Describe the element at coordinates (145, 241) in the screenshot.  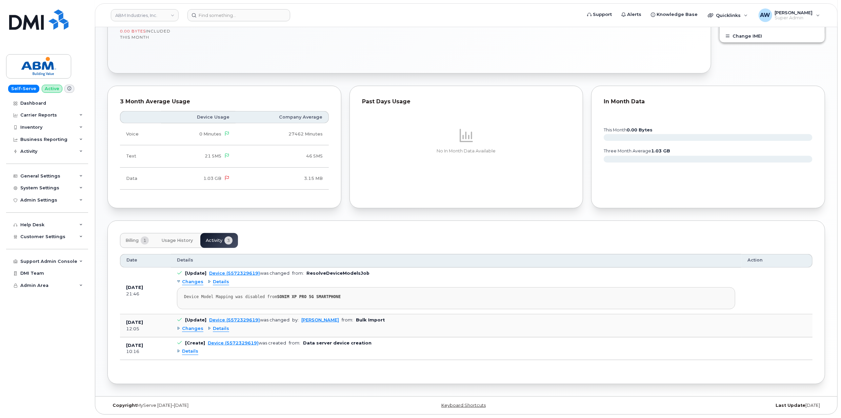
I see `span: 1` at that location.